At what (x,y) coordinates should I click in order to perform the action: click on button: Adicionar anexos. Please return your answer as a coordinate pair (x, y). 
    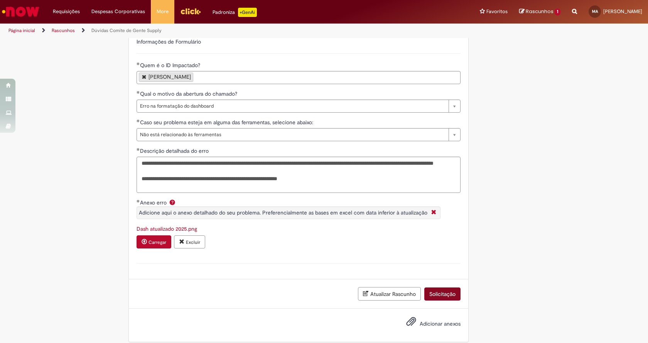
    Looking at the image, I should click on (411, 323).